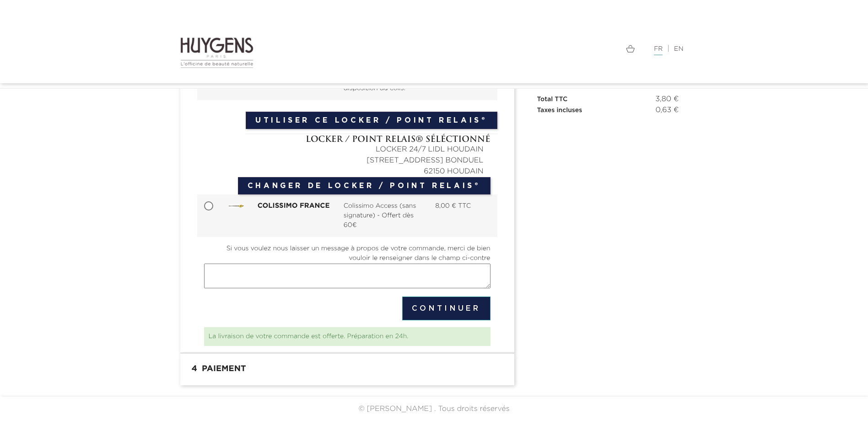 The height and width of the screenshot is (421, 868). What do you see at coordinates (666, 100) in the screenshot?
I see `span: 3,80 €` at bounding box center [666, 100].